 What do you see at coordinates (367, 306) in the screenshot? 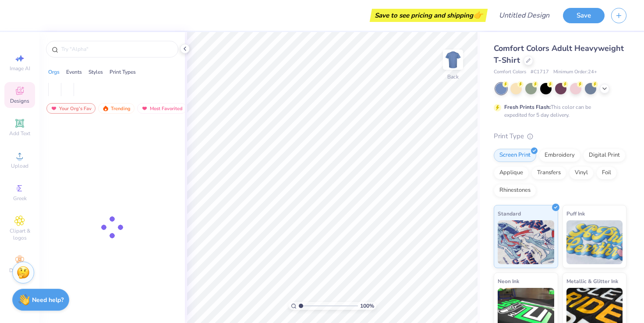
I see `span: 100 %` at bounding box center [367, 306].